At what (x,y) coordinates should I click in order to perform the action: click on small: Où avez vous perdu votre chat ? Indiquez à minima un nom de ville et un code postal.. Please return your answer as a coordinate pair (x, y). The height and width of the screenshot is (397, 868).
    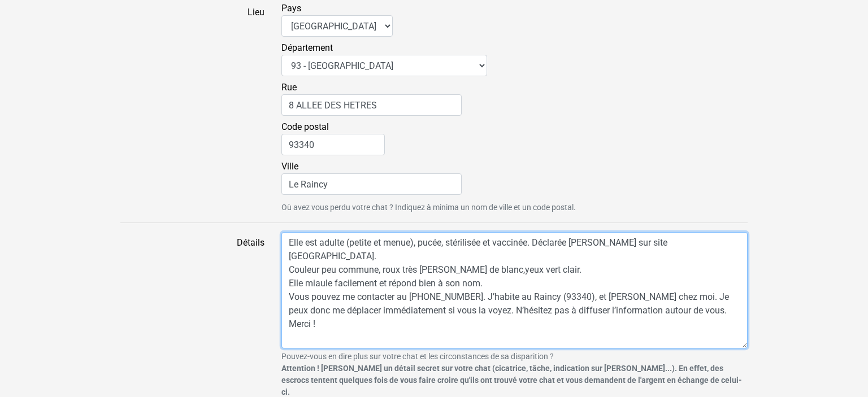
    Looking at the image, I should click on (514, 207).